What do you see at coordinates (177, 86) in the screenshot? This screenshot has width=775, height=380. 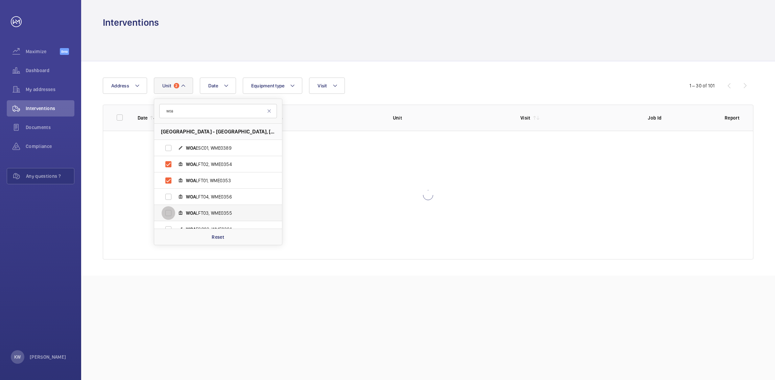 I see `span: 2` at bounding box center [177, 86].